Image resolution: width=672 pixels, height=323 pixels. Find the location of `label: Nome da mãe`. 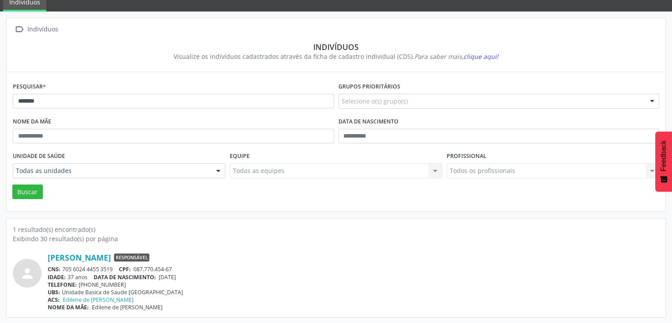

label: Nome da mãe is located at coordinates (32, 122).